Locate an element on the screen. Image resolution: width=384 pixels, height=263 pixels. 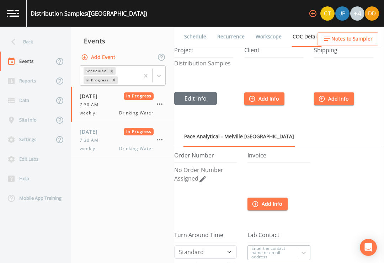
p: Distribution Samples is located at coordinates (204, 63).